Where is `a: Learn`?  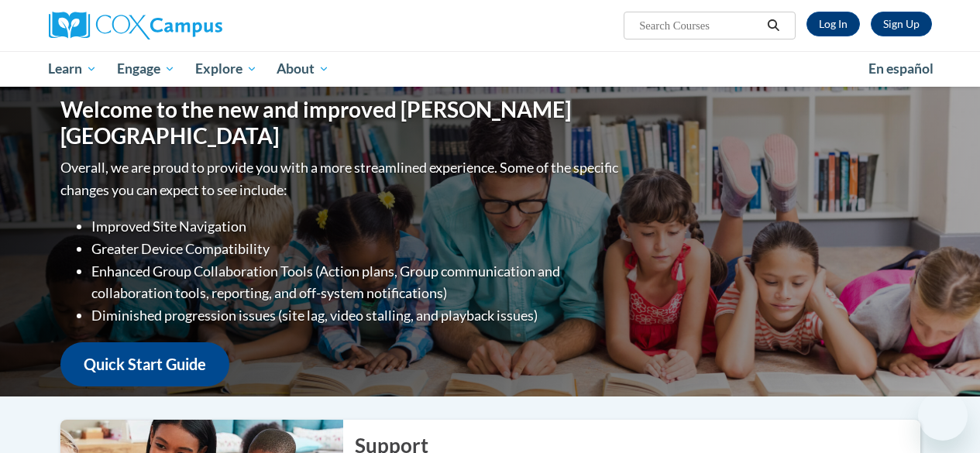 a: Learn is located at coordinates (73, 69).